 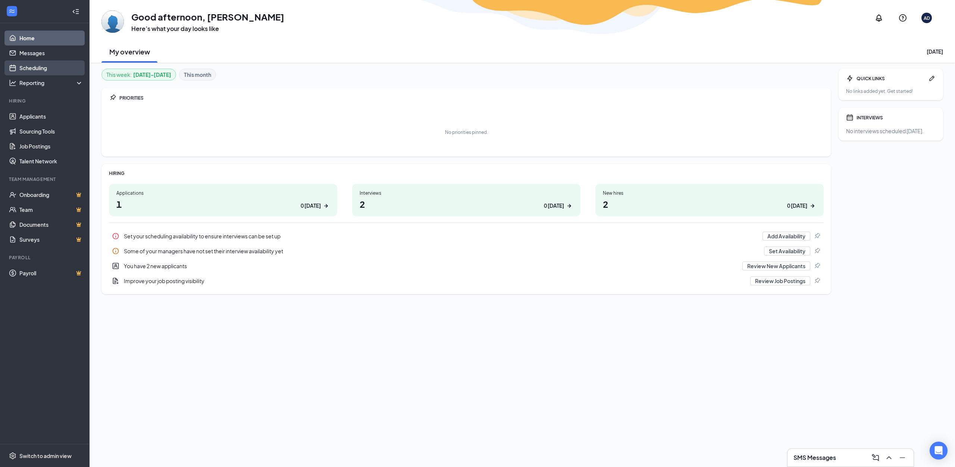 What do you see at coordinates (51, 195) in the screenshot?
I see `a: OnboardingCrown` at bounding box center [51, 195].